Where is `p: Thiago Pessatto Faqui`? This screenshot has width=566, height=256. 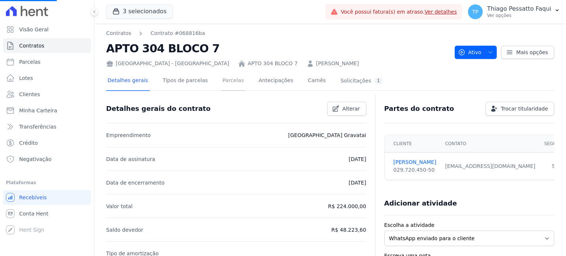
p: Thiago Pessatto Faqui is located at coordinates (519, 9).